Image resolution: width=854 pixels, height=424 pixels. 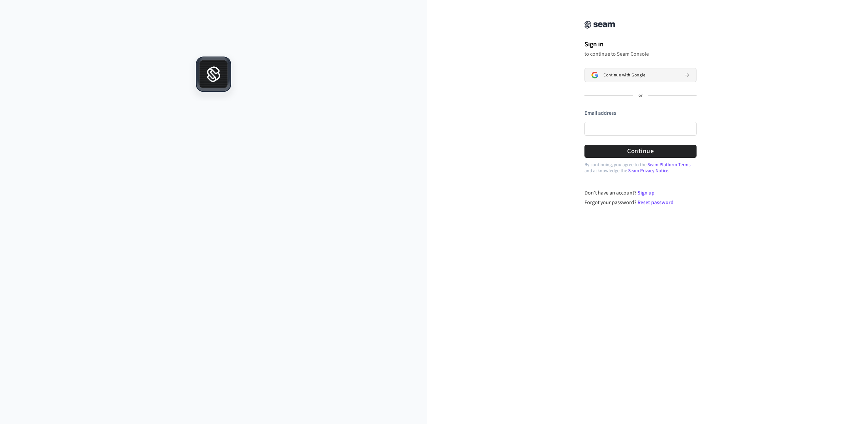 What do you see at coordinates (640, 54) in the screenshot?
I see `p: to continue to Seam Console` at bounding box center [640, 54].